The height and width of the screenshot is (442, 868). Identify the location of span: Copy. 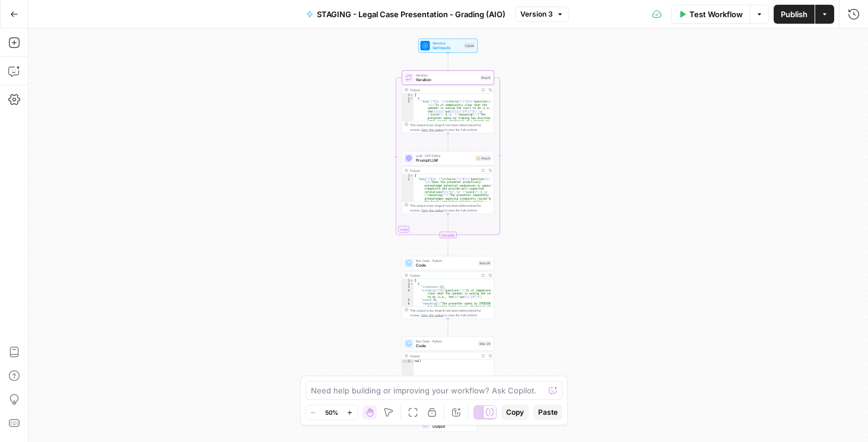
(515, 413).